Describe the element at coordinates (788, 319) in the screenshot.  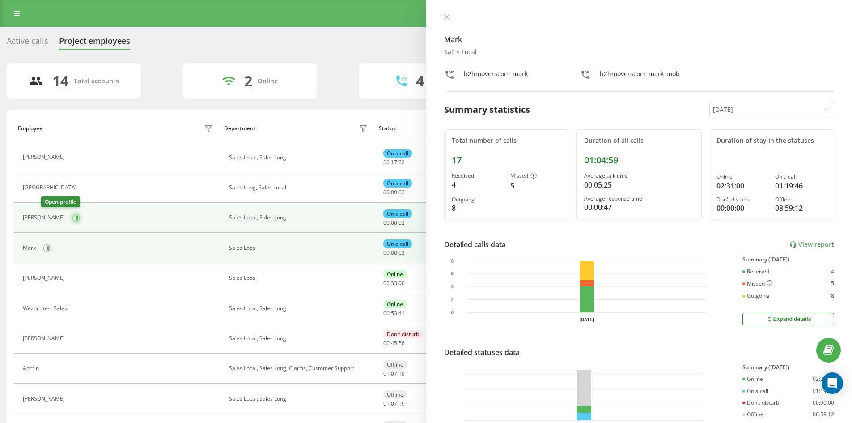
I see `button: Expand details` at that location.